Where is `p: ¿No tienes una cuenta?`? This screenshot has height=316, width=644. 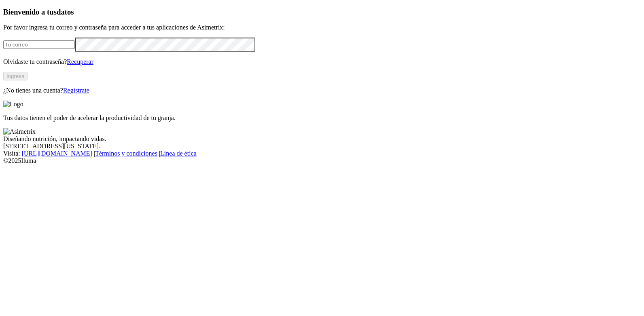 p: ¿No tienes una cuenta? is located at coordinates (322, 90).